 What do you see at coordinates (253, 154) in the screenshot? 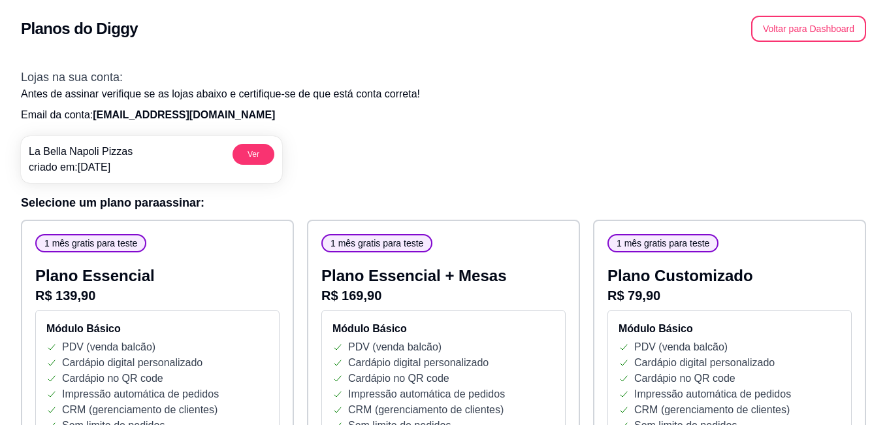
I see `button: Ver` at bounding box center [253, 154].